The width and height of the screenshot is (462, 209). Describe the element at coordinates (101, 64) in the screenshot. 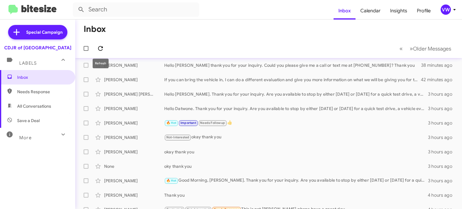

I see `div: Refresh` at that location.